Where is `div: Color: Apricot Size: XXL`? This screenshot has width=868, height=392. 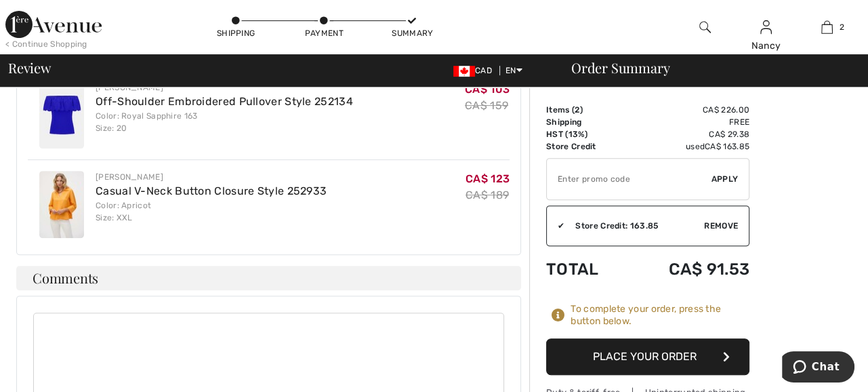 div: Color: Apricot Size: XXL is located at coordinates (211, 211).